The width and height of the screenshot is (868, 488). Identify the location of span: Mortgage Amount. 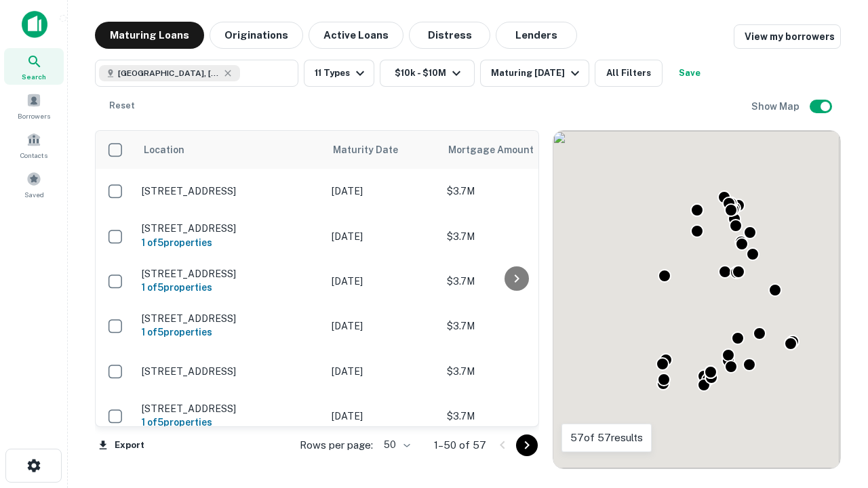
(500, 150).